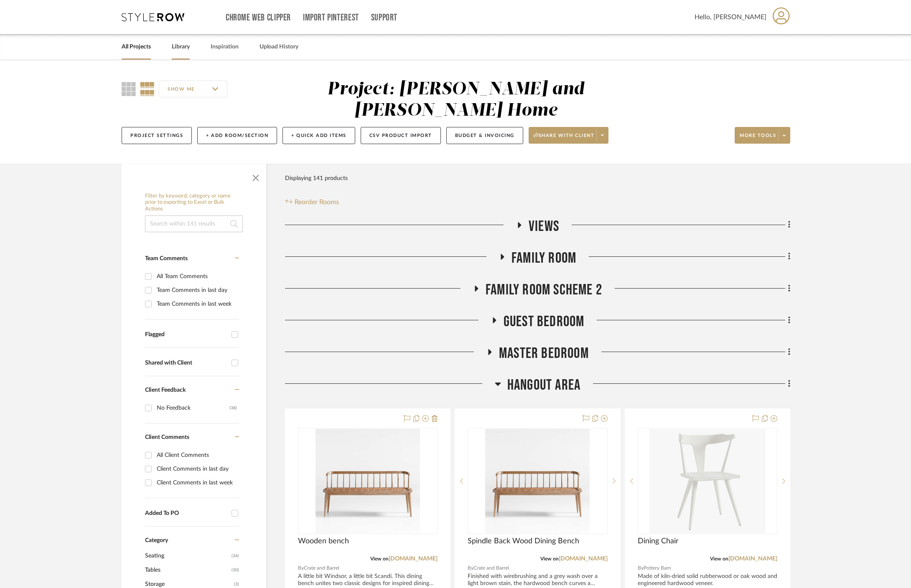  Describe the element at coordinates (165, 390) in the screenshot. I see `span: Client Feedback` at that location.